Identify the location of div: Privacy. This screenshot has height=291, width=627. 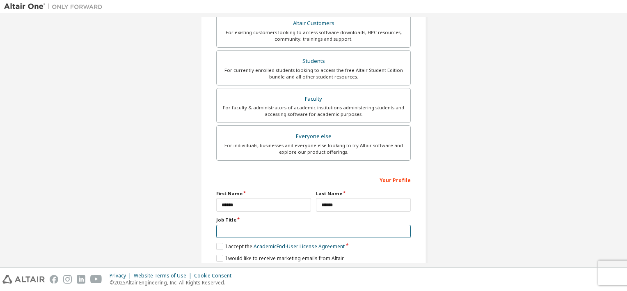
(121, 275).